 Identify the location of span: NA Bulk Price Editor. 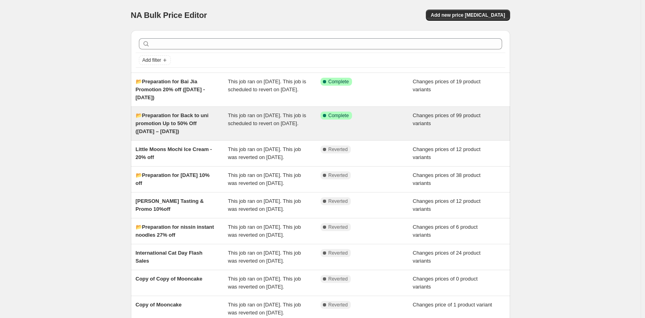
(169, 15).